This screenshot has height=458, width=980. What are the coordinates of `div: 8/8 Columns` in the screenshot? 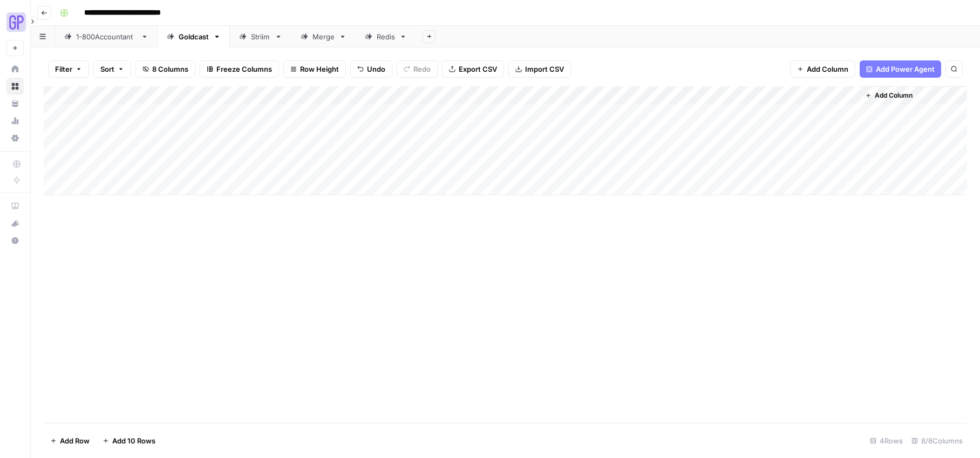 It's located at (937, 441).